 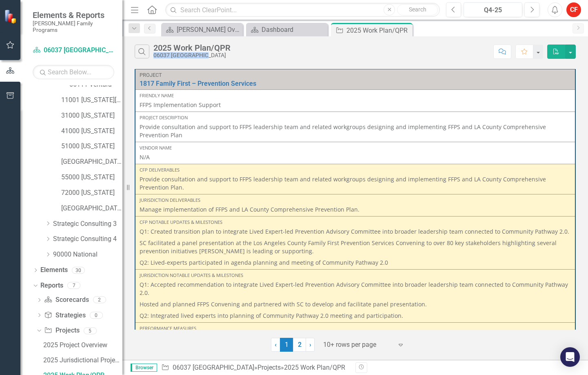 I want to click on a: Scorecards, so click(x=66, y=300).